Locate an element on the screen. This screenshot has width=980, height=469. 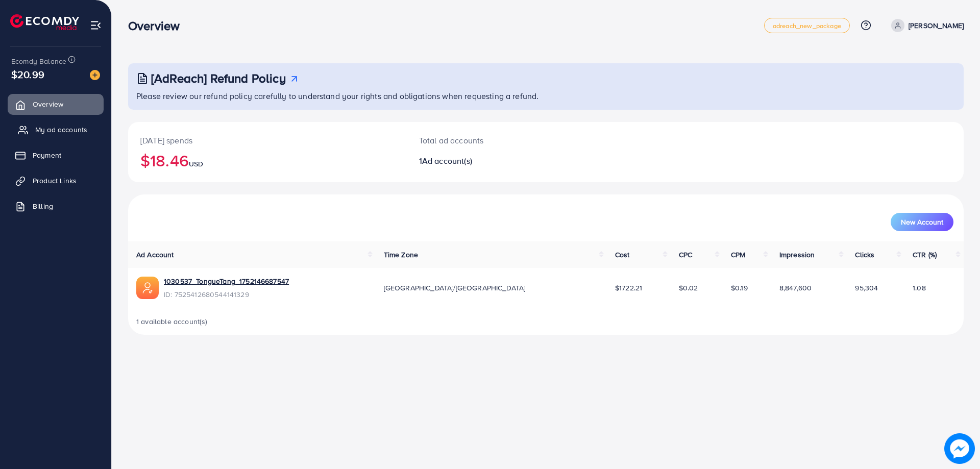
span: ID: 7525412680544141329 is located at coordinates (226, 294).